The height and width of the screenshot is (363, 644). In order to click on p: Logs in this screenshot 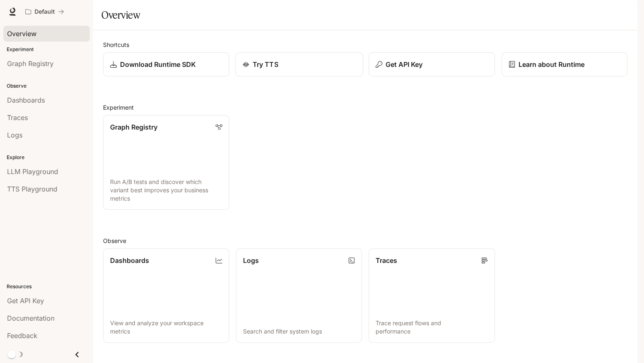, I will do `click(251, 260)`.